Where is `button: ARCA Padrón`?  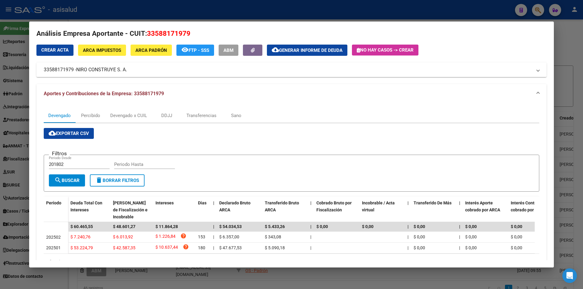 button: ARCA Padrón is located at coordinates (151, 50).